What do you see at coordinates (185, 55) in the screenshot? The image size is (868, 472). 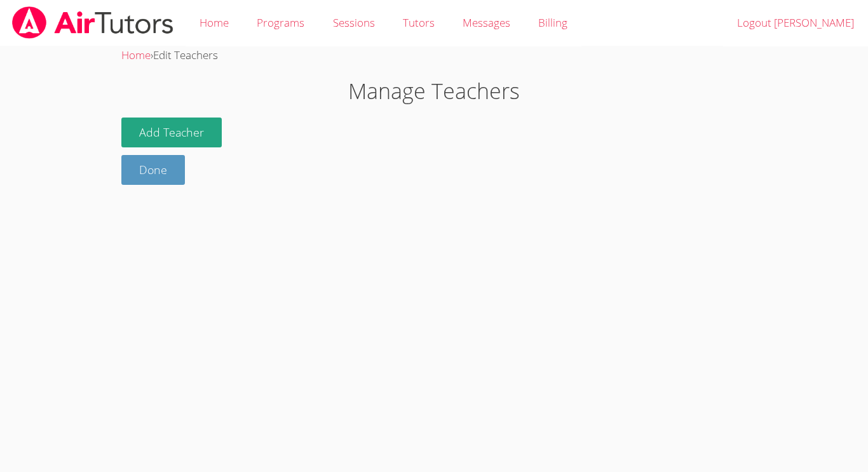 I see `span: Edit Teachers` at bounding box center [185, 55].